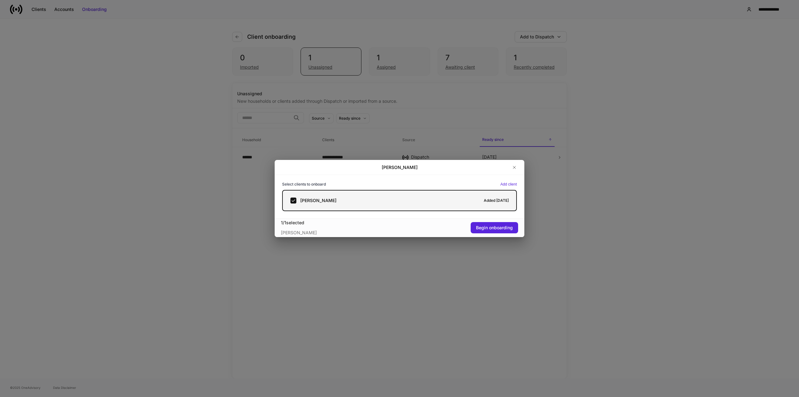 The height and width of the screenshot is (397, 799). What do you see at coordinates (494, 227) in the screenshot?
I see `button: Begin onboarding` at bounding box center [494, 227].